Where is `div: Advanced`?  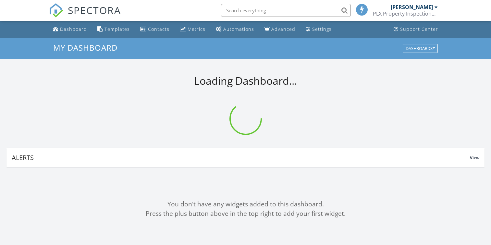 div: Advanced is located at coordinates (283, 29).